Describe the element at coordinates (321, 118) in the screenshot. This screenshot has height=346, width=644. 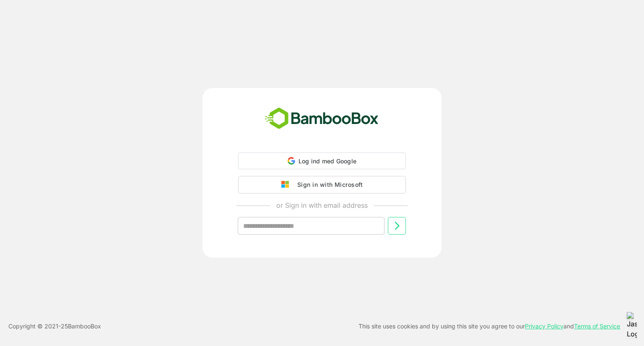
I see `img: bamboobox` at that location.